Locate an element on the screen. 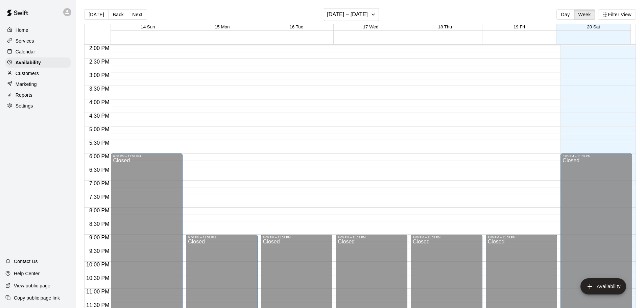  a: Customers is located at coordinates (38, 73).